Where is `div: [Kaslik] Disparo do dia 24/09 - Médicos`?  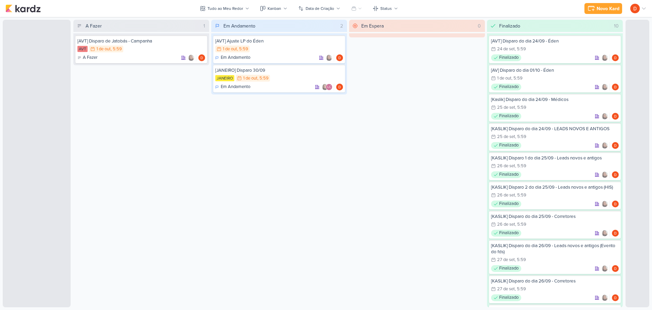 div: [Kaslik] Disparo do dia 24/09 - Médicos is located at coordinates (555, 100).